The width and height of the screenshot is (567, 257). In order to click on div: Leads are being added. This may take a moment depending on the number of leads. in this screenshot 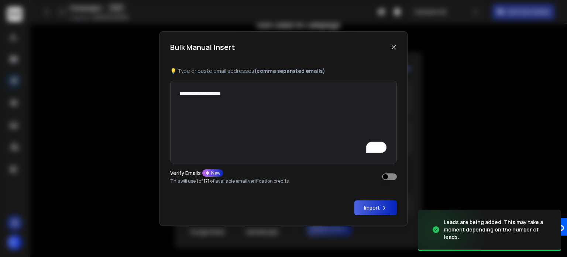, I will do `click(498, 229)`.